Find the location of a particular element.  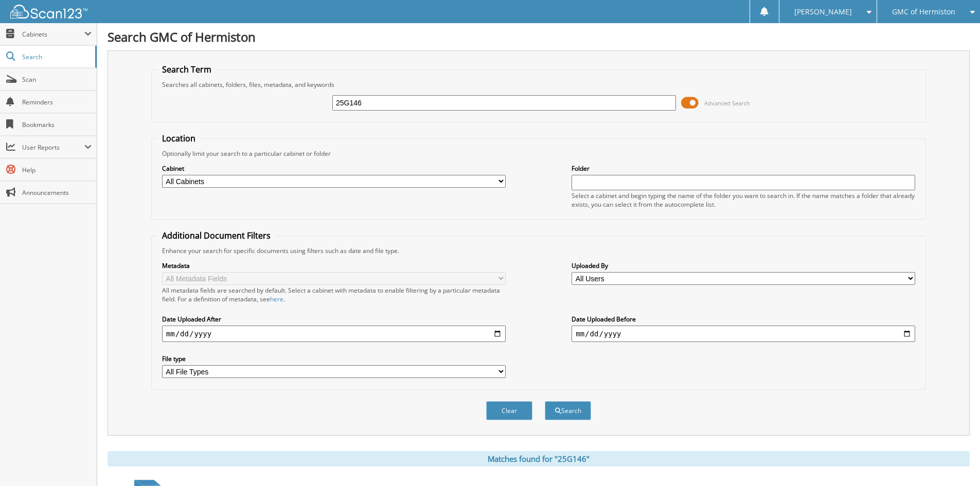

label: Folder is located at coordinates (743, 168).